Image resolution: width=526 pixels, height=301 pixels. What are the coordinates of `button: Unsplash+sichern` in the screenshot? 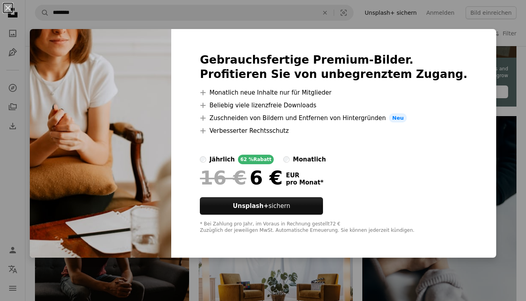 It's located at (261, 206).